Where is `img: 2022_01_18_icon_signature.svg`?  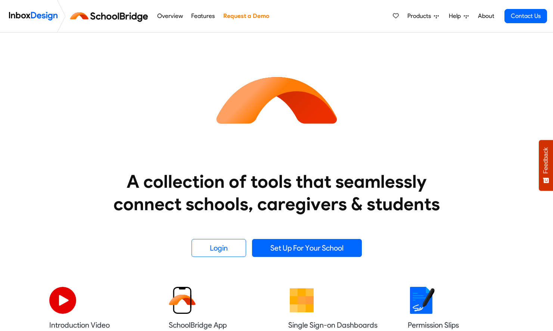
img: 2022_01_18_icon_signature.svg is located at coordinates (421, 300).